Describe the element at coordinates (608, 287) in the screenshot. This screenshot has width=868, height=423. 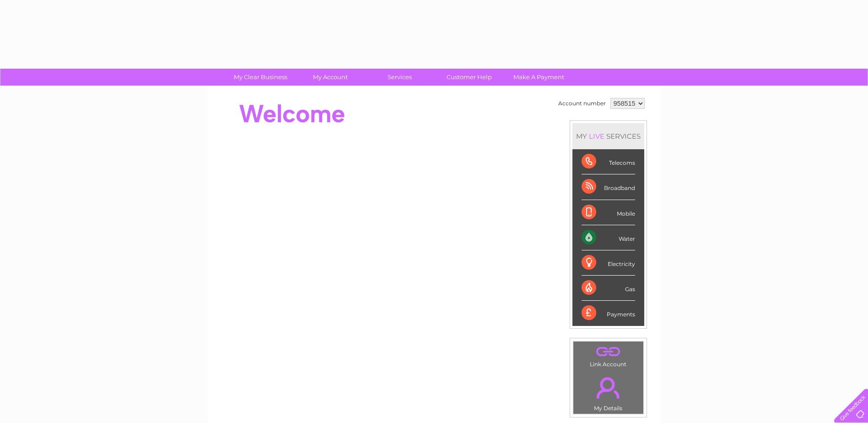
I see `div: Gas` at that location.